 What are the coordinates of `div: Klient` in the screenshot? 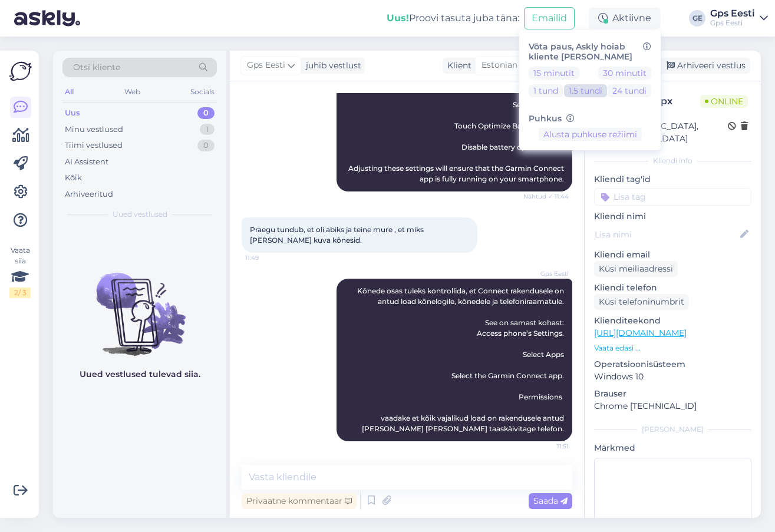 It's located at (456, 65).